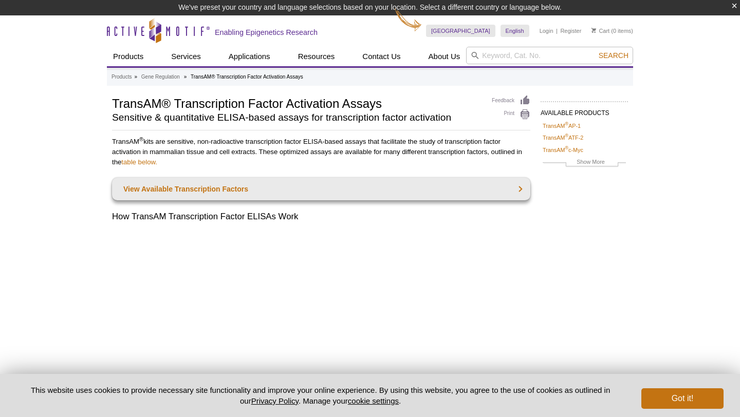 The width and height of the screenshot is (740, 417). I want to click on img: Your Cart, so click(593, 30).